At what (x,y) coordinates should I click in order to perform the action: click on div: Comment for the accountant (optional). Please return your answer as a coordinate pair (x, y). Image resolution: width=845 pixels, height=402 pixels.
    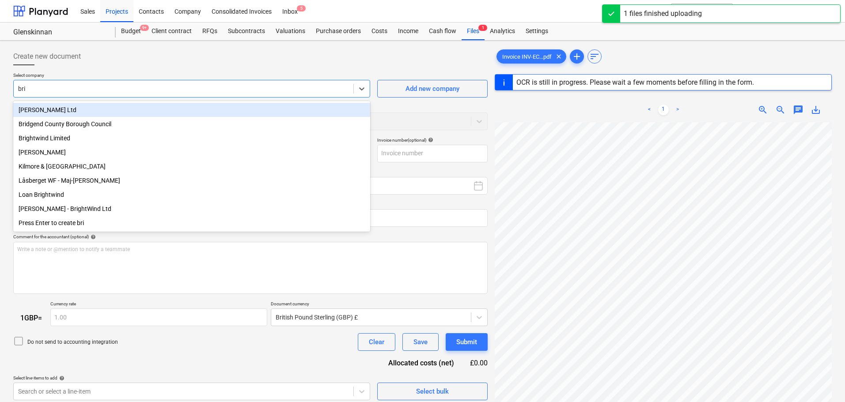
    Looking at the image, I should click on (250, 237).